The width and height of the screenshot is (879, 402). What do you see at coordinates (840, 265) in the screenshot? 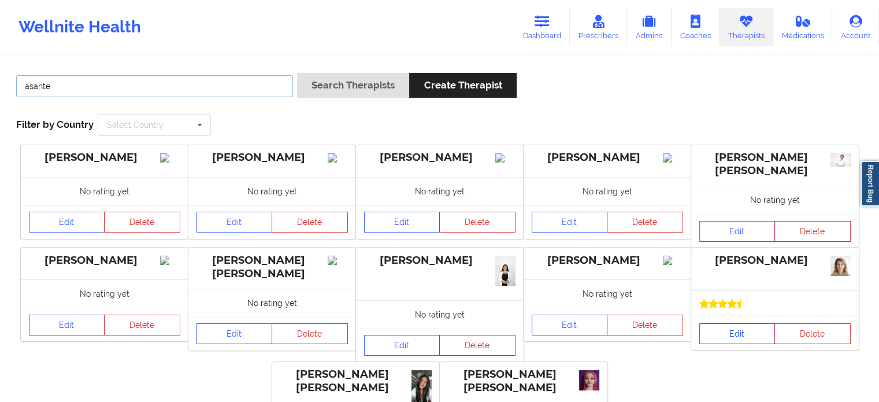
I see `img: d84b3219-2ccb-4d2b-9d0b-1fdebd739c99passportprint.jpg` at bounding box center [840, 265].